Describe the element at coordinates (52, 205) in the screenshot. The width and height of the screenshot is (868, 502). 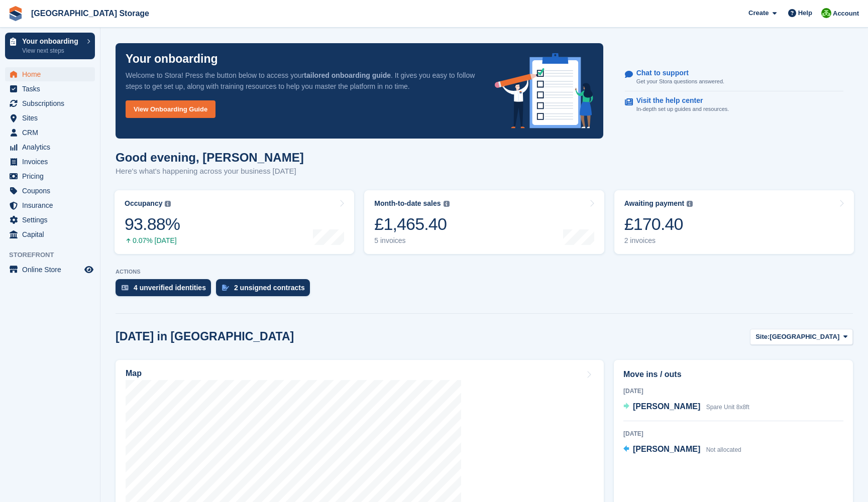
I see `span: Insurance` at that location.